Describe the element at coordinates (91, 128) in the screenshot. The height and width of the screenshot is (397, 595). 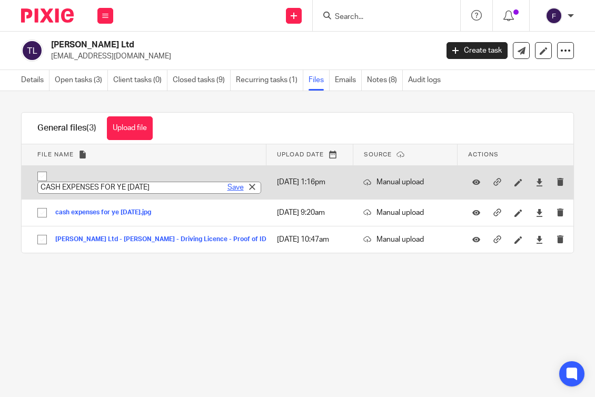
I see `span: (3)` at that location.